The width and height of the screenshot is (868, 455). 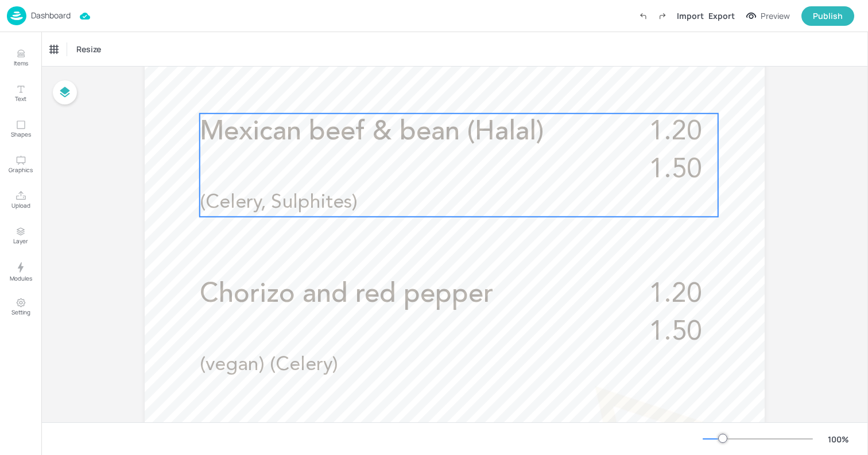 What do you see at coordinates (278, 203) in the screenshot?
I see `span: (Celery, Sulphites)` at bounding box center [278, 203].